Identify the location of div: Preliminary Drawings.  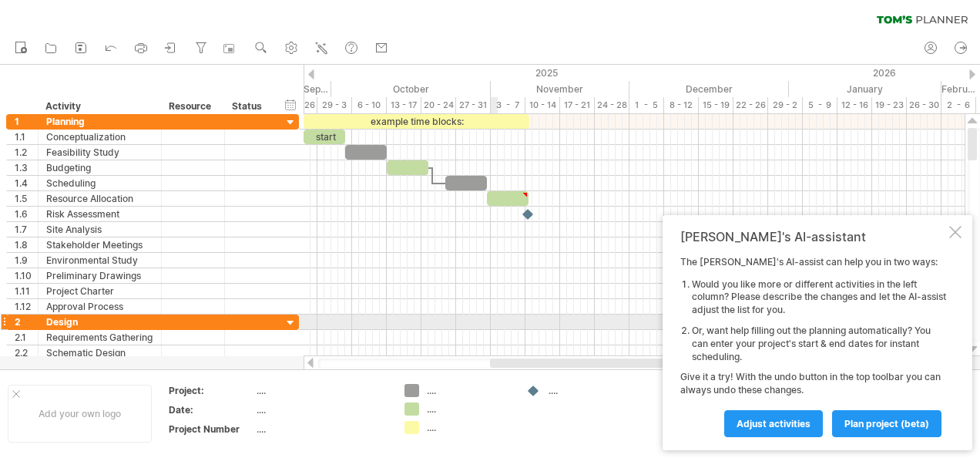
(99, 275).